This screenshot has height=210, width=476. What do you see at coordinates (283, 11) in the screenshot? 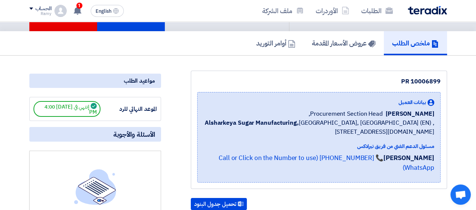
I see `a: ملف الشركة` at bounding box center [283, 11].